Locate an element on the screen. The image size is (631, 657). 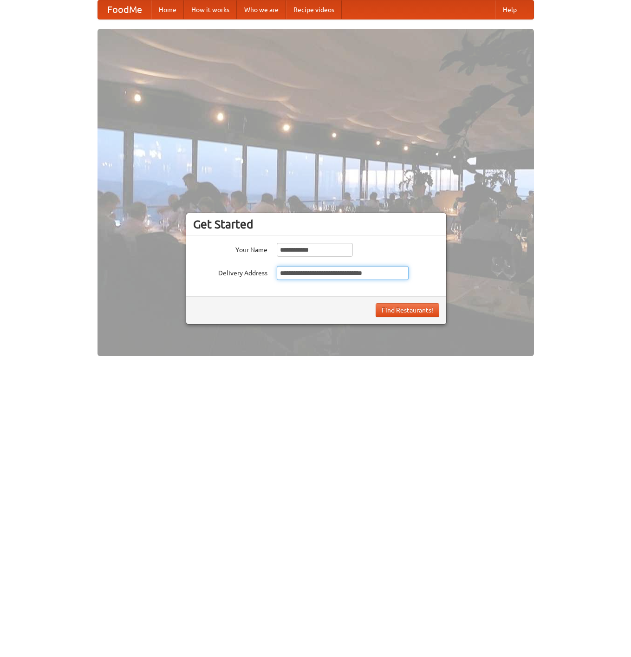
a: Help is located at coordinates (510, 10).